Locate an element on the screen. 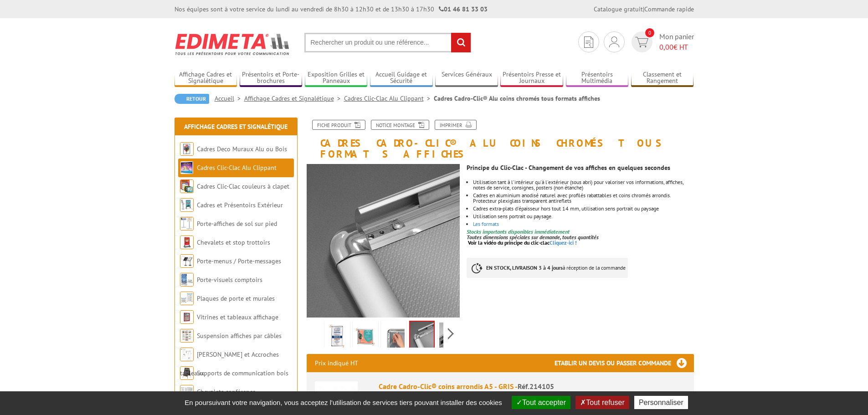 The height and width of the screenshot is (415, 868). a: Présentoirs Multimédia is located at coordinates (597, 78).